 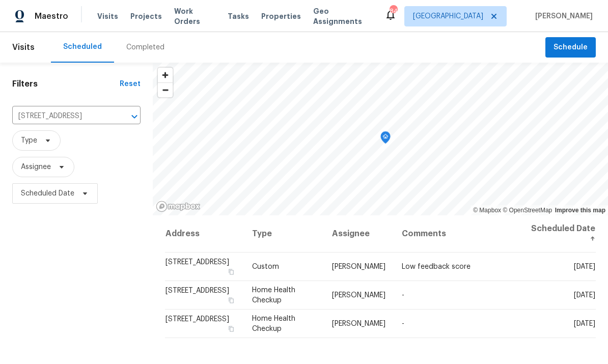 What do you see at coordinates (527, 210) in the screenshot?
I see `a: OpenStreetMap` at bounding box center [527, 210].